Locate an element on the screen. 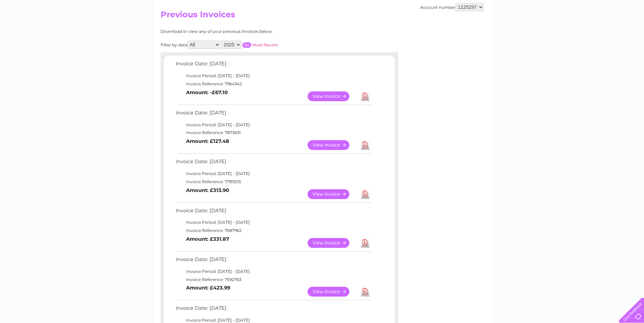 This screenshot has height=323, width=644. div: Account number is located at coordinates (452, 7).